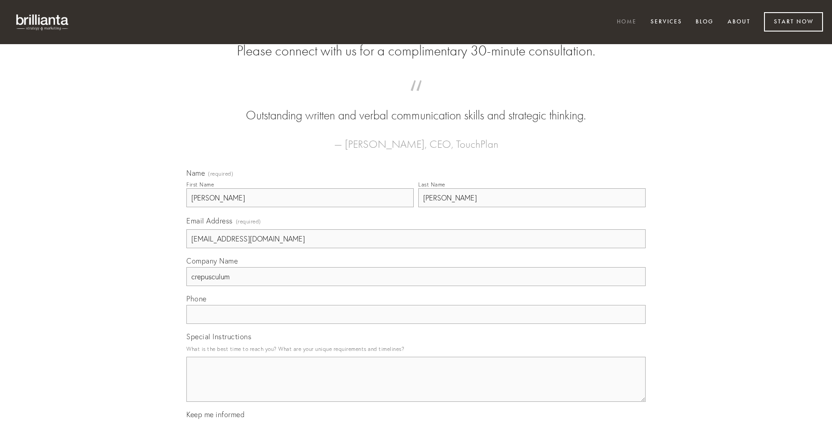  What do you see at coordinates (416, 107) in the screenshot?
I see `blockquote: Outstanding written and verbal communication skills and strategic thinking.` at bounding box center [416, 107].